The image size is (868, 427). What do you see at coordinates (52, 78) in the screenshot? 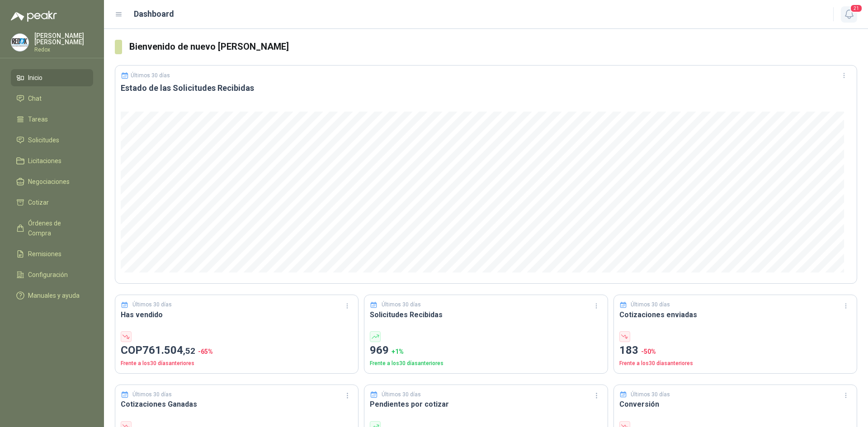
I see `a: Inicio` at bounding box center [52, 78].